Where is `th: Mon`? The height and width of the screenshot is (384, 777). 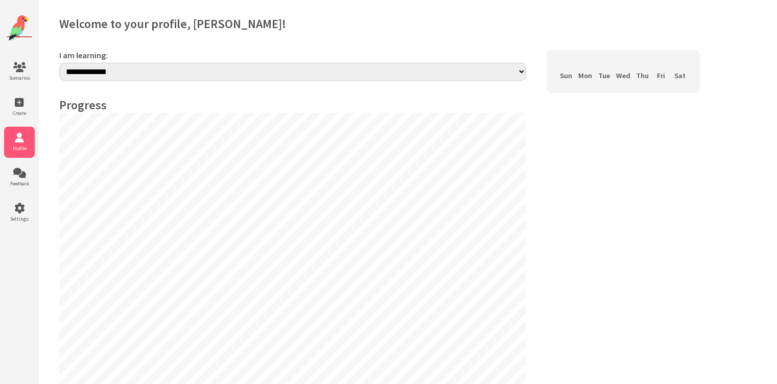 th: Mon is located at coordinates (585, 76).